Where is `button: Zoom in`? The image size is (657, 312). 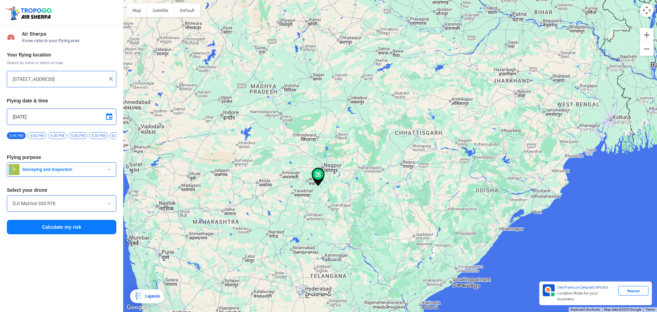 button: Zoom in is located at coordinates (647, 35).